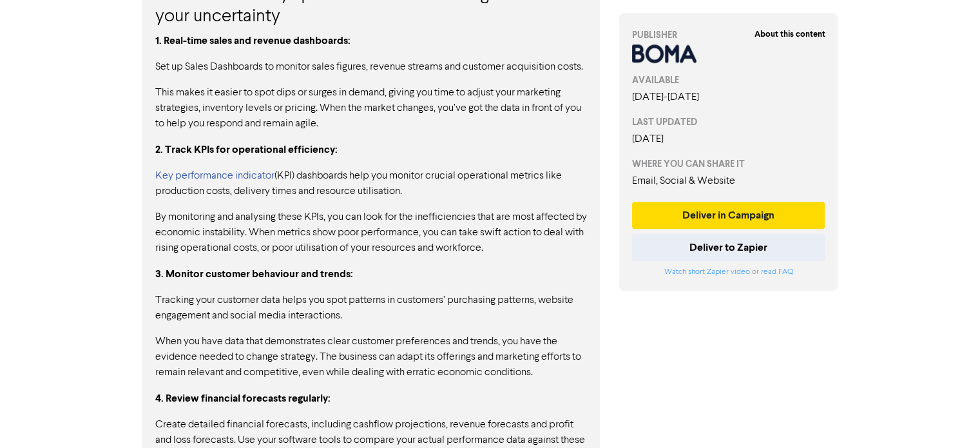  What do you see at coordinates (728, 181) in the screenshot?
I see `div: Email, Social & Website` at bounding box center [728, 181].